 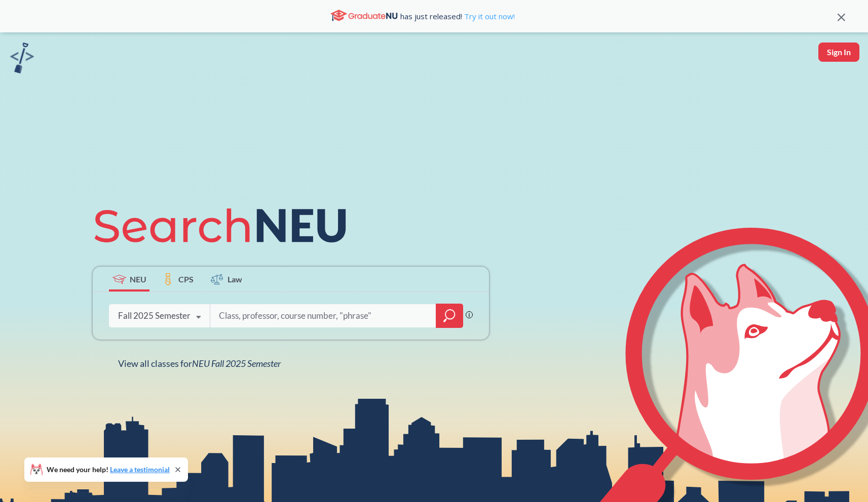 I want to click on span: View all classes for, so click(x=199, y=364).